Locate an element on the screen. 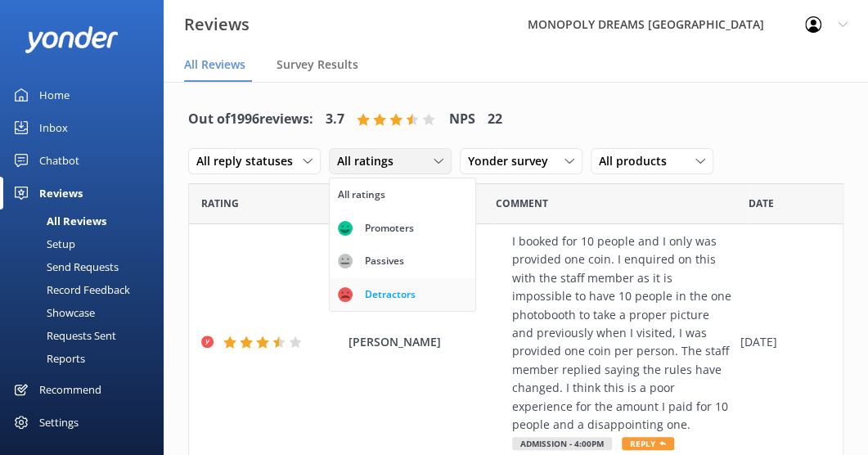 The width and height of the screenshot is (868, 455). span: All products is located at coordinates (638, 161).